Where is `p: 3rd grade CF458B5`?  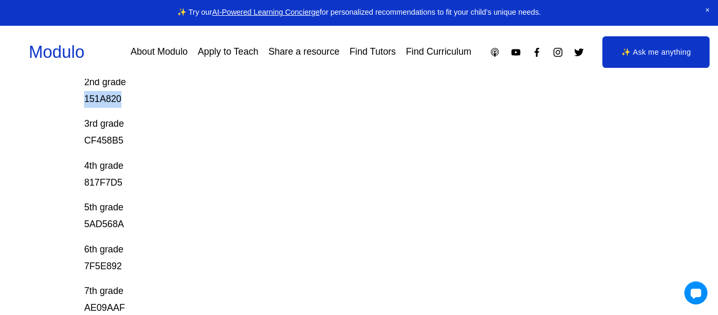
p: 3rd grade CF458B5 is located at coordinates (331, 132).